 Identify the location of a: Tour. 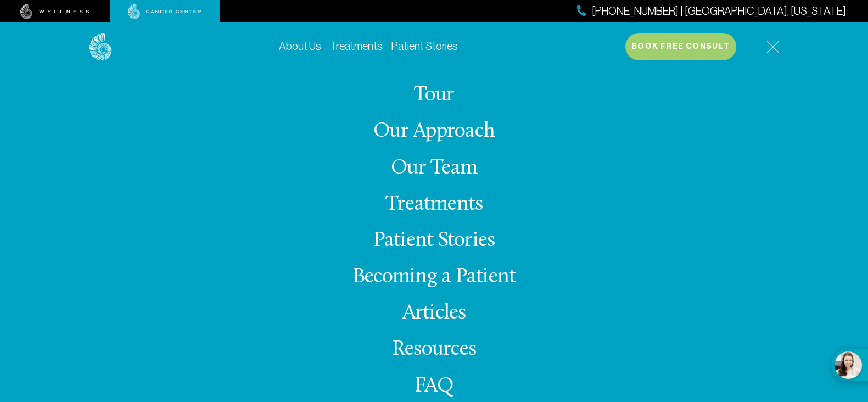
(434, 95).